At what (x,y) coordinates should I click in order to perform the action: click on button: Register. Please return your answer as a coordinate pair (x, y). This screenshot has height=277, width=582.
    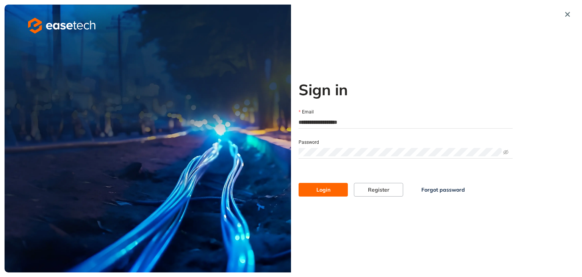
    Looking at the image, I should click on (378, 189).